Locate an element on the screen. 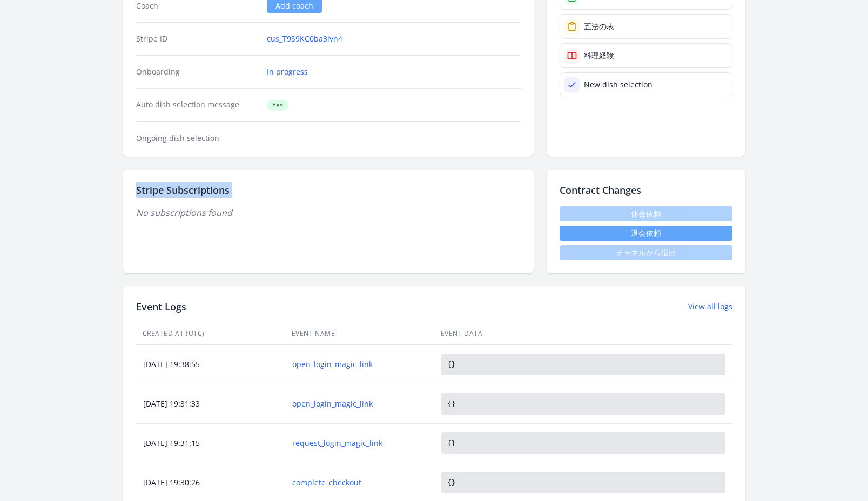 The width and height of the screenshot is (868, 501). span: Yes is located at coordinates (278, 106).